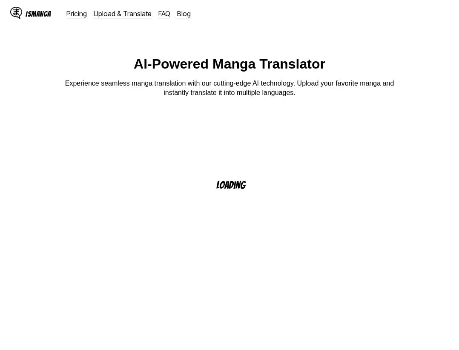  What do you see at coordinates (230, 88) in the screenshot?
I see `p: Experience seamless manga translation with our cutting-edge AI technology. Upload your favorite m...` at bounding box center [230, 88].